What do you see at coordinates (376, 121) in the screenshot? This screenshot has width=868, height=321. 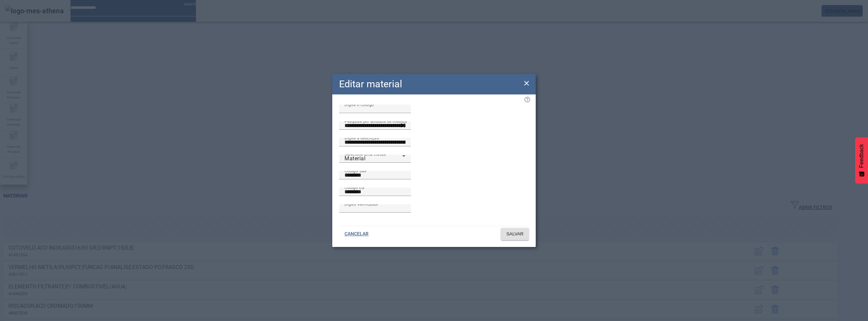 I see `mat-label: Pesquise por unidade de medida` at bounding box center [376, 121].